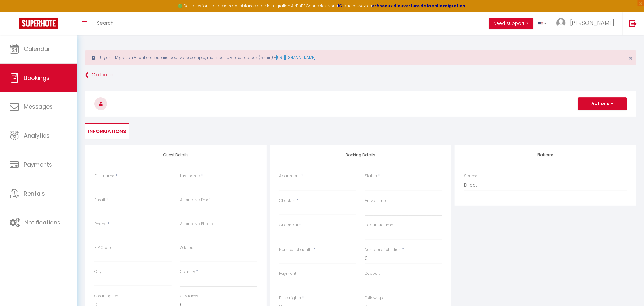 Image resolution: width=644 pixels, height=306 pixels. I want to click on label: City taxes, so click(189, 296).